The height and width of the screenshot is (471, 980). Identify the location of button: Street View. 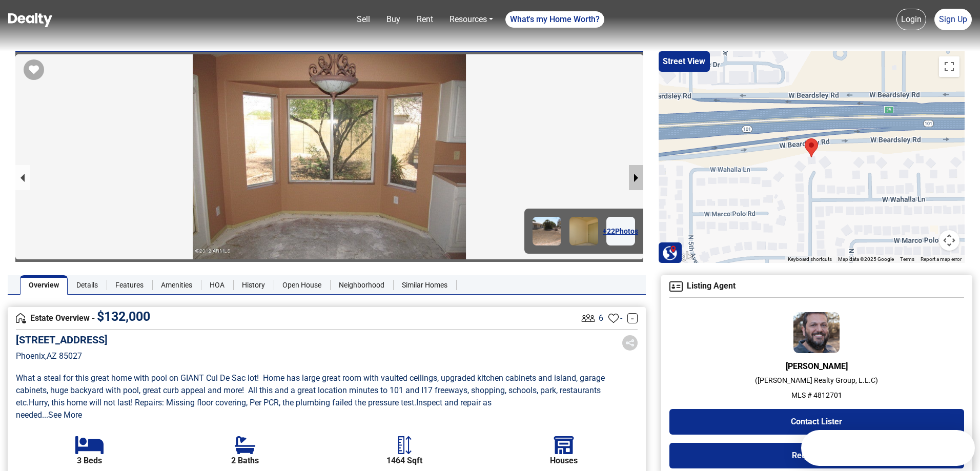
(684, 61).